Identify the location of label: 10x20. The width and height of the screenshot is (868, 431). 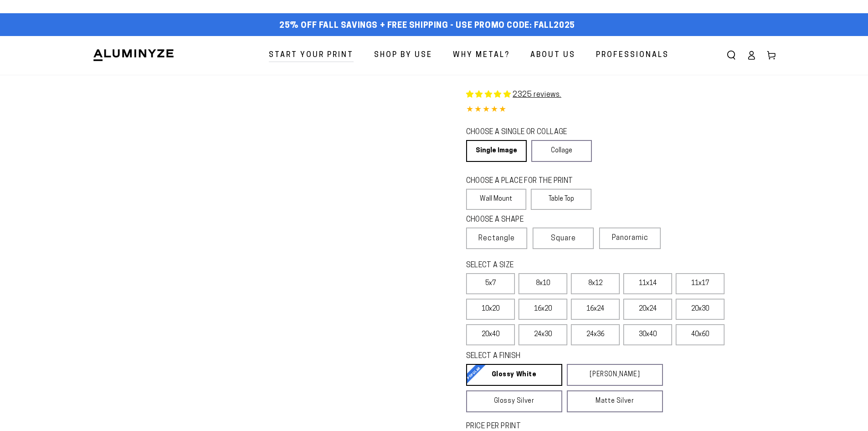
(490, 309).